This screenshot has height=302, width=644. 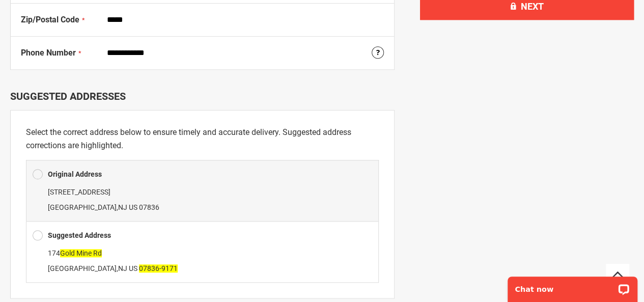 I want to click on span: Phone Number, so click(x=48, y=53).